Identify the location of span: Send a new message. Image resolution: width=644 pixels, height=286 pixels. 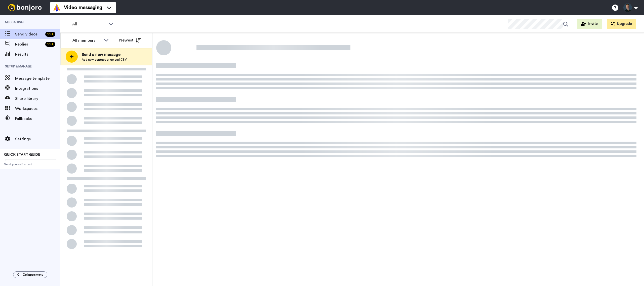
(104, 55).